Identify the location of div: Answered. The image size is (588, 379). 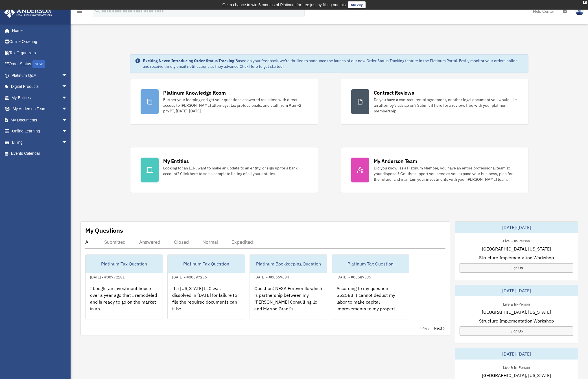
(150, 242).